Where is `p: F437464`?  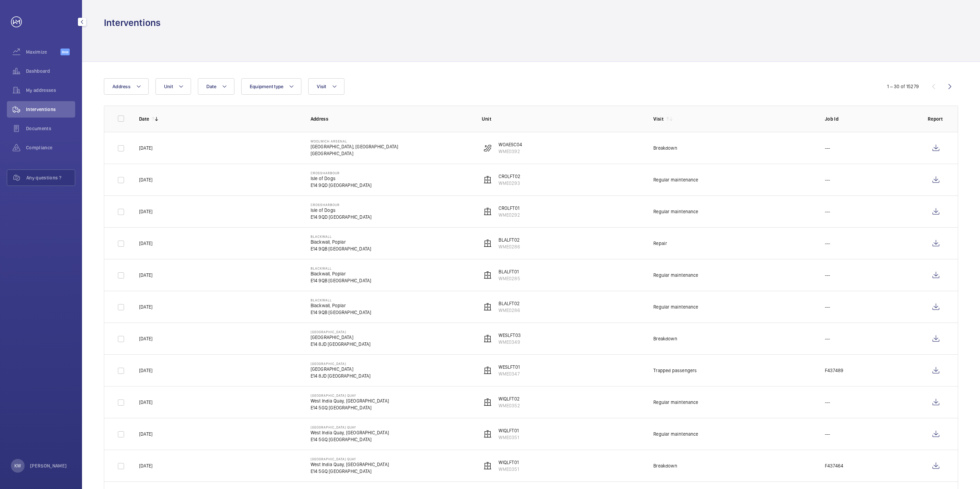 p: F437464 is located at coordinates (834, 466).